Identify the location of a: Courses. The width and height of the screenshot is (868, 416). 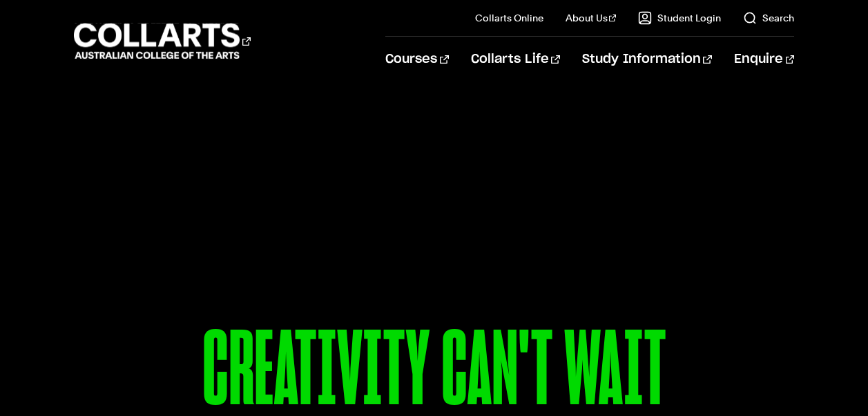
(416, 59).